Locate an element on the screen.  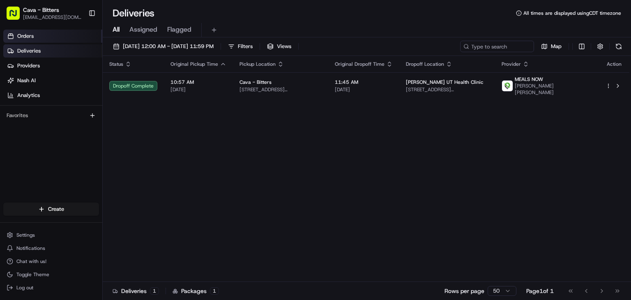
p: Rows per page is located at coordinates (464, 291).